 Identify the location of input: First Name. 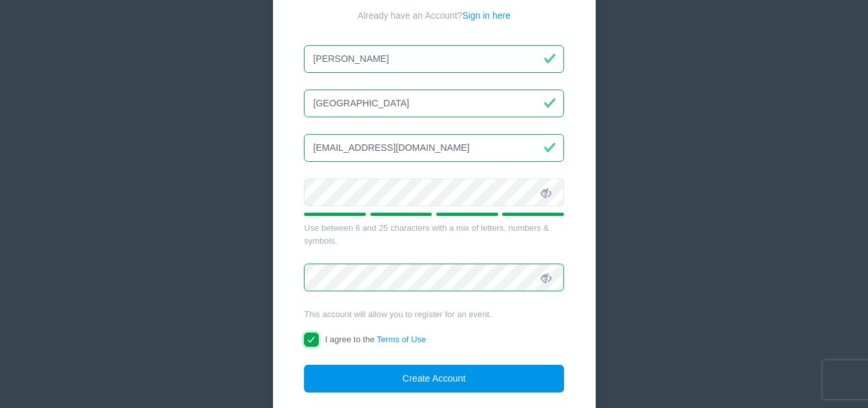
(434, 58).